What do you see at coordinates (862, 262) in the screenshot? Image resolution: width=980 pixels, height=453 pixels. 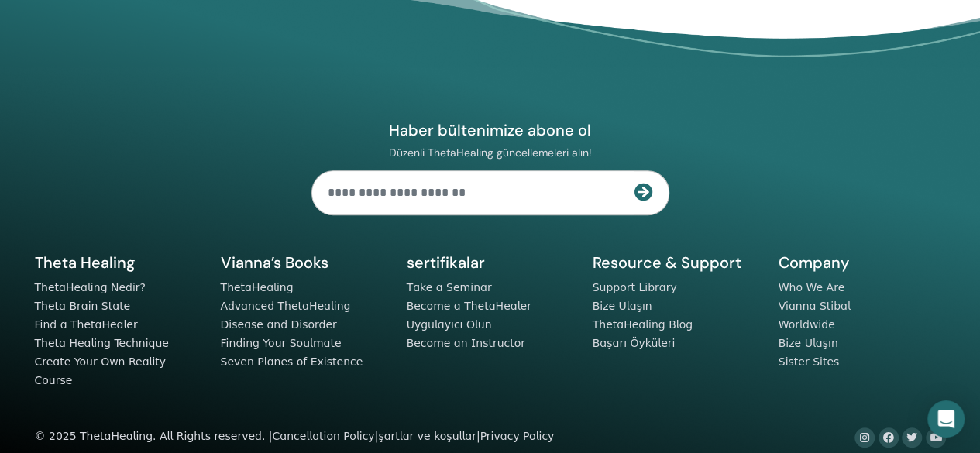 I see `h5: Company` at bounding box center [862, 262].